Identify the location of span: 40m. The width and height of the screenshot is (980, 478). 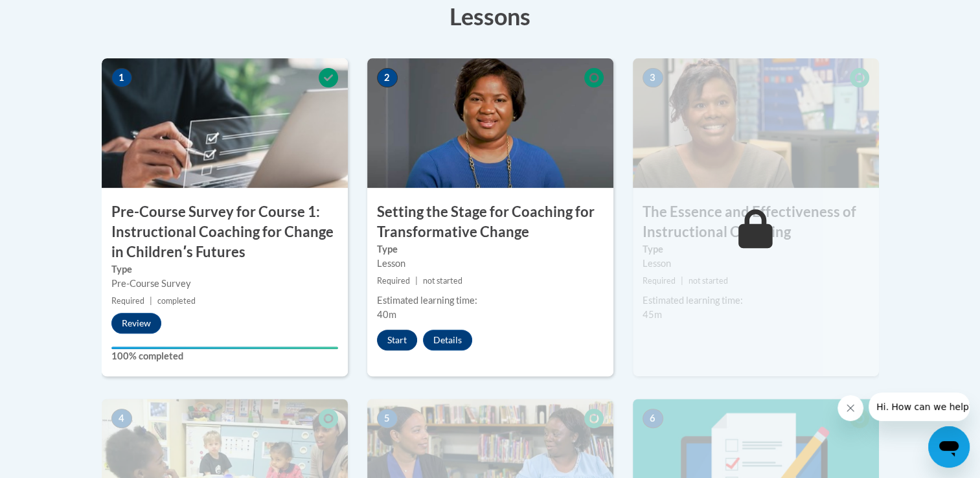
(386, 314).